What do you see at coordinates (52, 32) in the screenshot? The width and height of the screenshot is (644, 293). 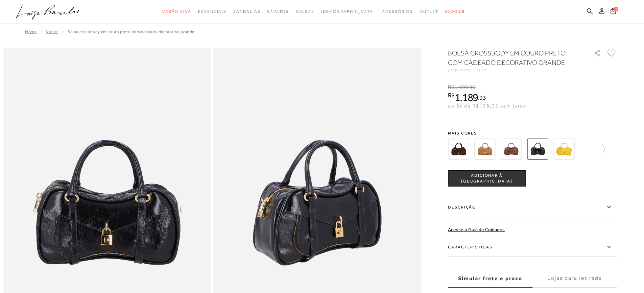 I see `span: Voltar` at bounding box center [52, 32].